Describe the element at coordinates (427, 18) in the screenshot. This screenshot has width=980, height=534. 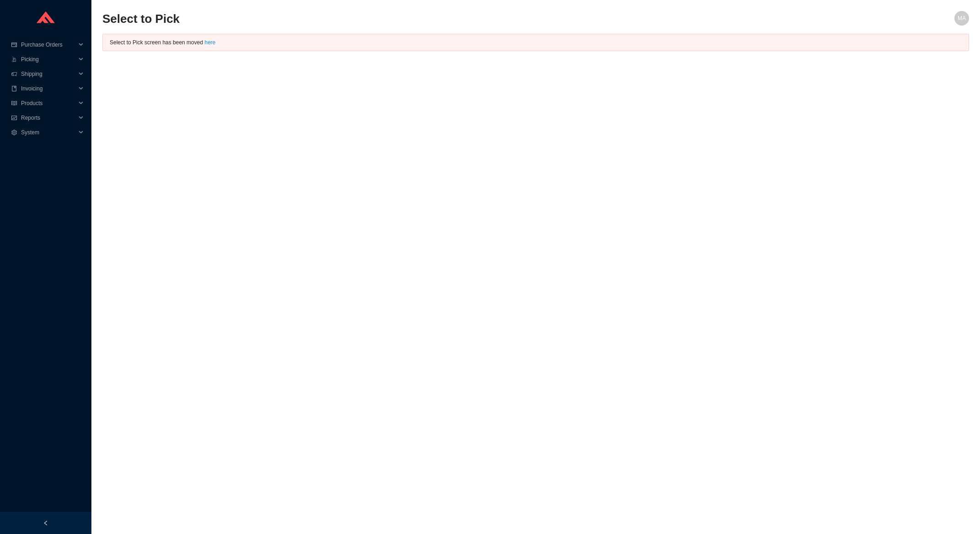
I see `h2: Select to Pick` at that location.